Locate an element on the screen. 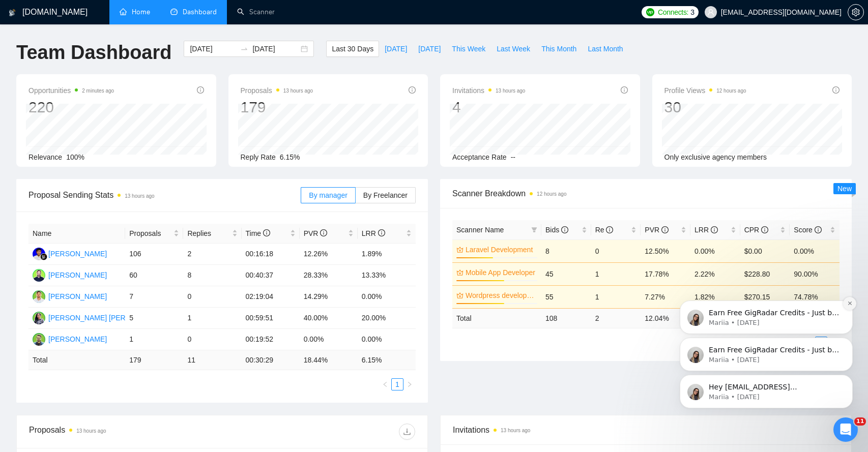  div: Proposals is located at coordinates (126, 432).